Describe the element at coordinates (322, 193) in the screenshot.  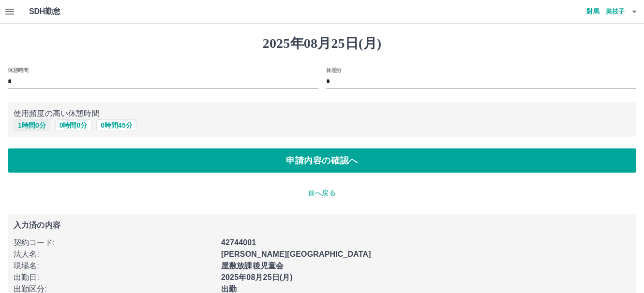
I see `p: 前へ戻る` at that location.